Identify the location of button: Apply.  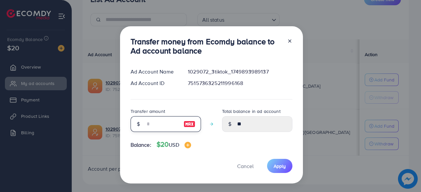
(280, 166).